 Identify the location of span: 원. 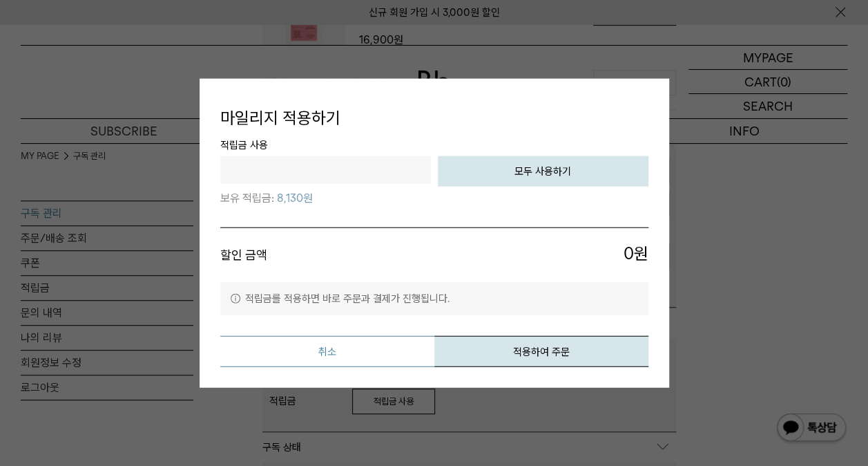
(542, 255).